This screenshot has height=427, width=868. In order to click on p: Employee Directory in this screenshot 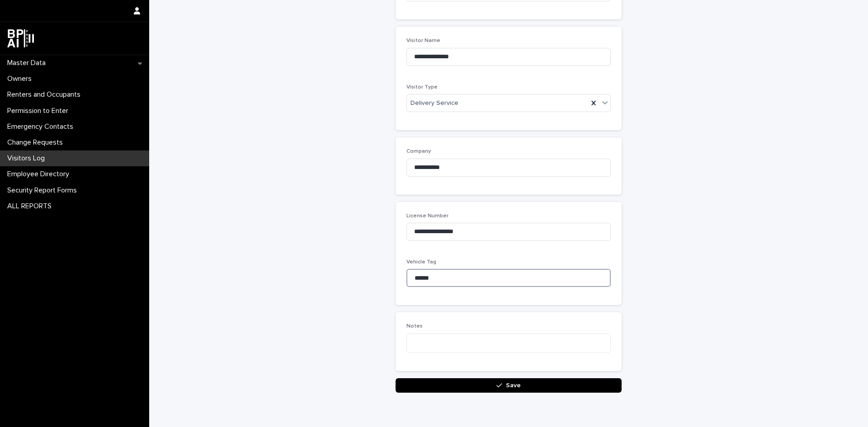, I will do `click(40, 174)`.